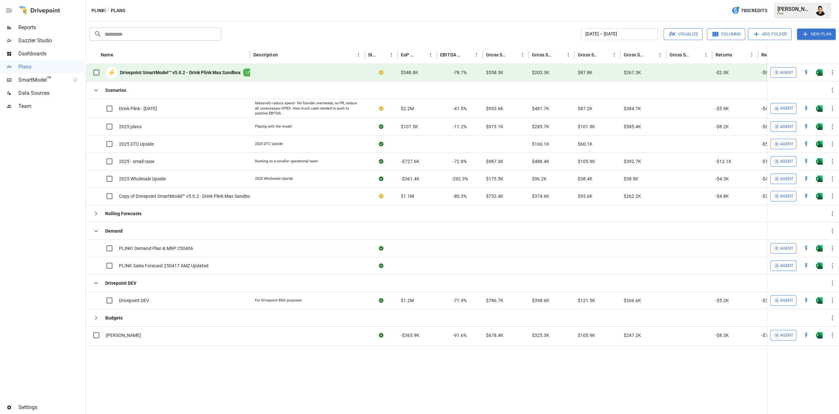  Describe the element at coordinates (51, 106) in the screenshot. I see `span: Team` at that location.